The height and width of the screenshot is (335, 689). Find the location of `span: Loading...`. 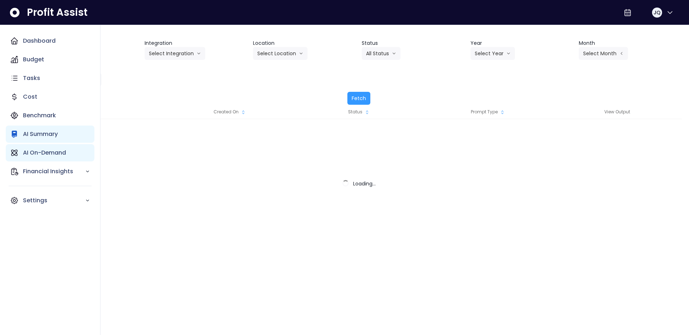

span: Loading... is located at coordinates (364, 184).